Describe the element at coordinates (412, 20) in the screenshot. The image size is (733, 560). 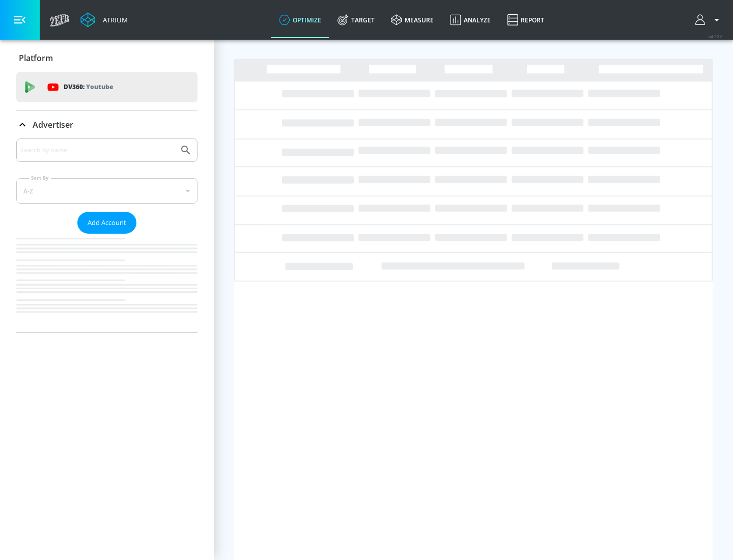
I see `a: measure` at that location.